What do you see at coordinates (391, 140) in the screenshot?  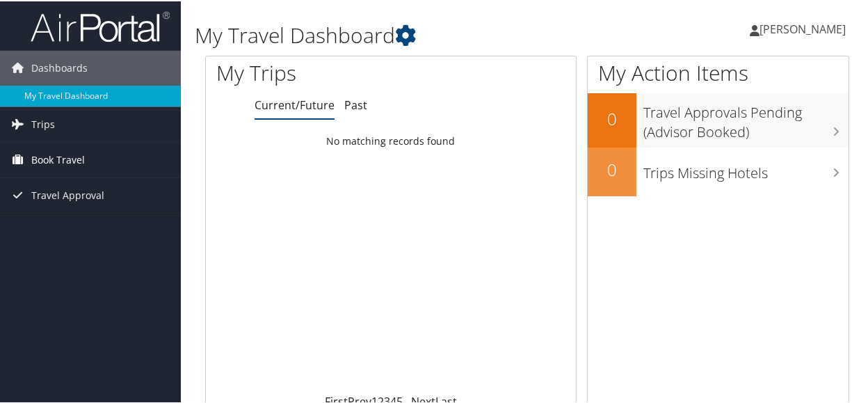 I see `td: No matching records found` at bounding box center [391, 140].